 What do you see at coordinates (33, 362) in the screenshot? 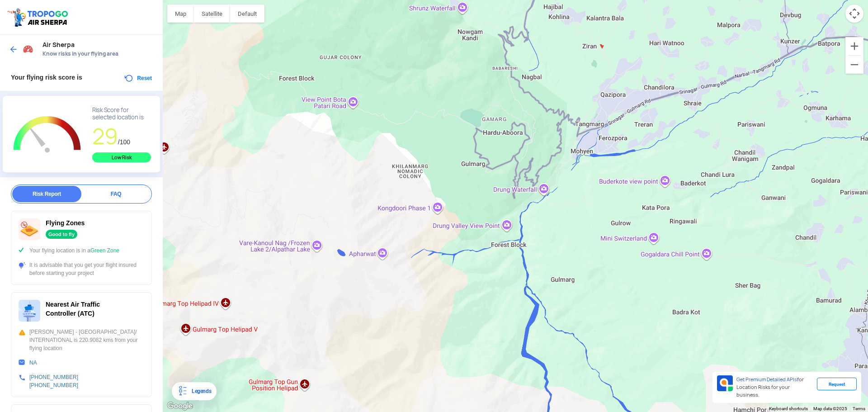
I see `a: NA` at bounding box center [33, 362].